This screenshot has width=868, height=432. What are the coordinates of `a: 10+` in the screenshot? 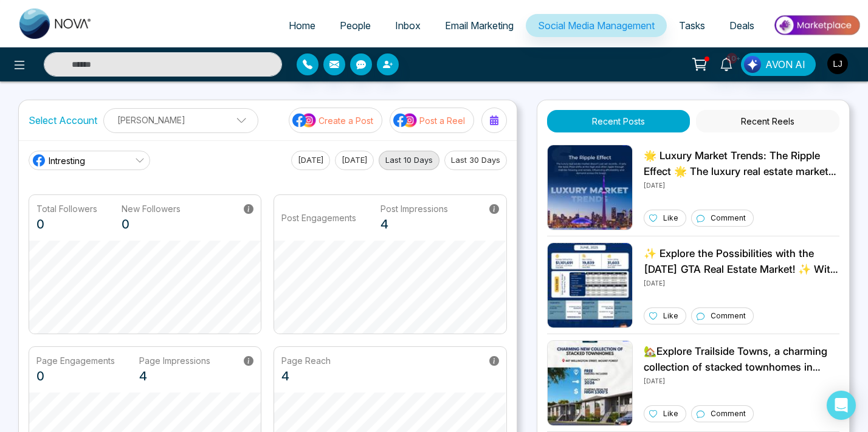 It's located at (726, 63).